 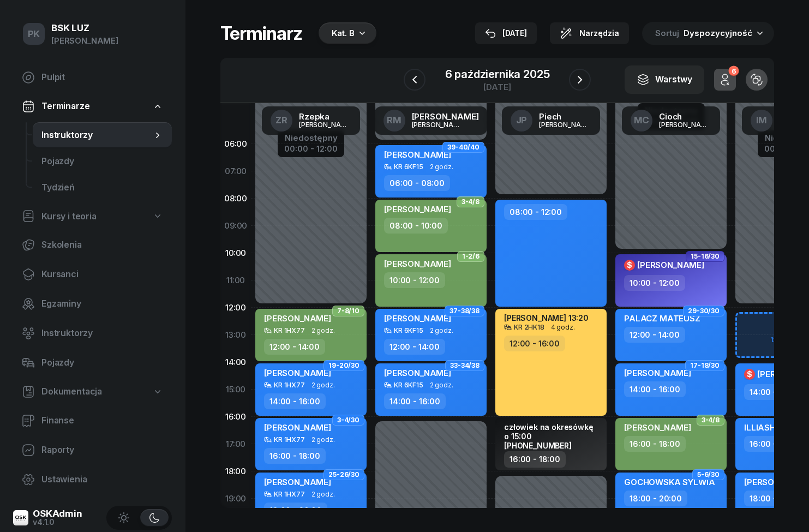 I want to click on div: 19:00, so click(x=235, y=498).